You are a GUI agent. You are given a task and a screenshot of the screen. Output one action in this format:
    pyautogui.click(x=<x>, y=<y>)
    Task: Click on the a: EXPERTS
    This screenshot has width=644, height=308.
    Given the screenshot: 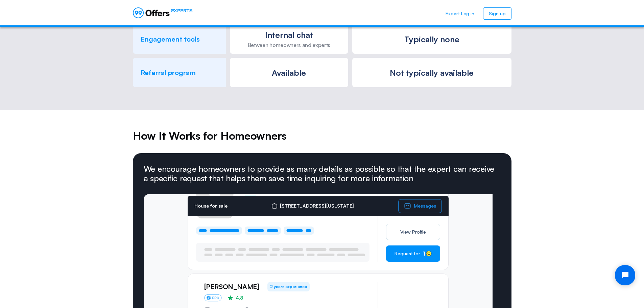 What is the action you would take?
    pyautogui.click(x=163, y=13)
    